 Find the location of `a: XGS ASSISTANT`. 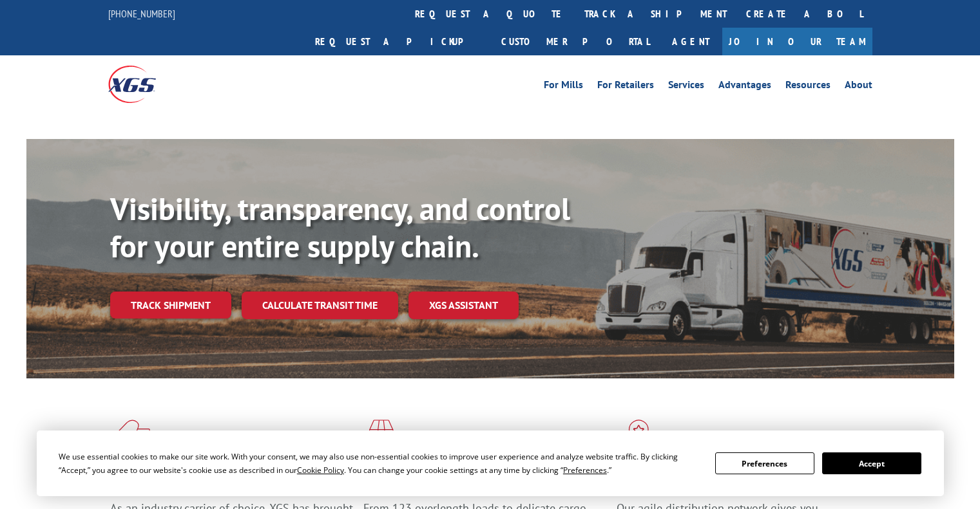

a: XGS ASSISTANT is located at coordinates (463, 305).